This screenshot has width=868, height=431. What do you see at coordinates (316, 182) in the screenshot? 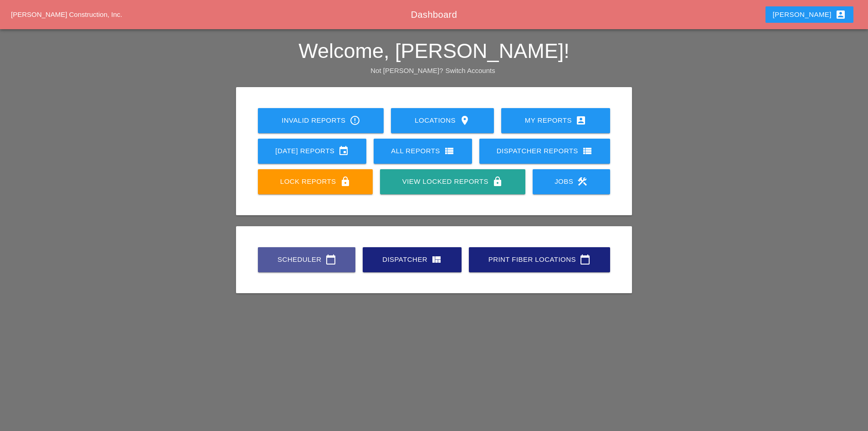
I see `a: Lock Reports` at bounding box center [316, 182].